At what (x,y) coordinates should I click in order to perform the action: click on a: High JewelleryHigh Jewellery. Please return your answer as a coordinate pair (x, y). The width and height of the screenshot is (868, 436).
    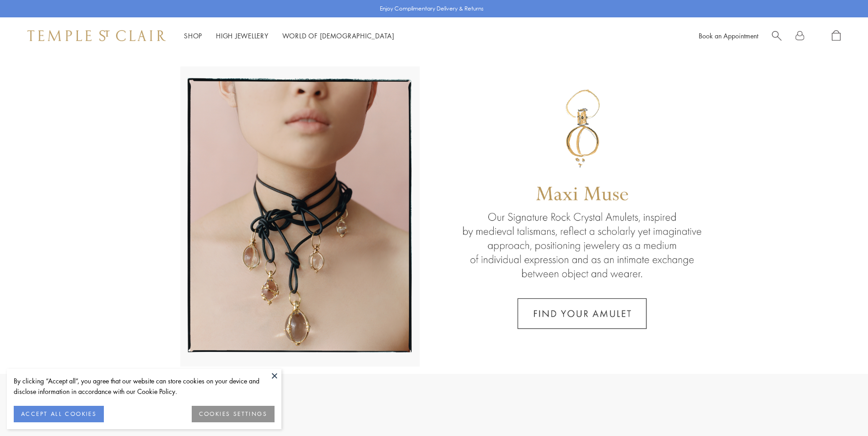
    Looking at the image, I should click on (242, 36).